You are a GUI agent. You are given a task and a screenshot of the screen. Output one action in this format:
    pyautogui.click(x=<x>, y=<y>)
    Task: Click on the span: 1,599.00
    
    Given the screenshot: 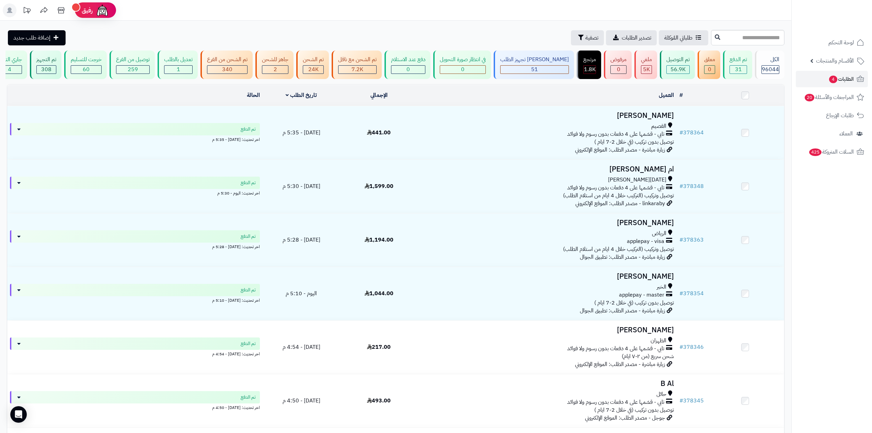 What is the action you would take?
    pyautogui.click(x=379, y=186)
    